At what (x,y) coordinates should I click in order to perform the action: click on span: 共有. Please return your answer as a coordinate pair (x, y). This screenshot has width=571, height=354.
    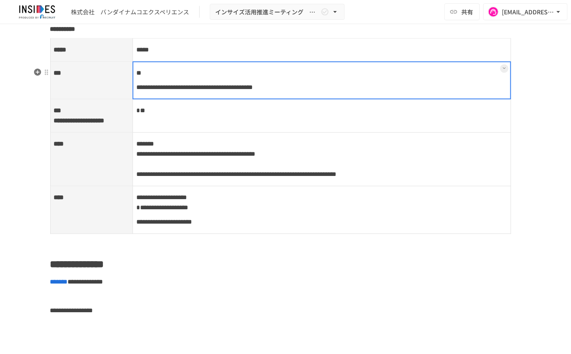
    Looking at the image, I should click on (468, 12).